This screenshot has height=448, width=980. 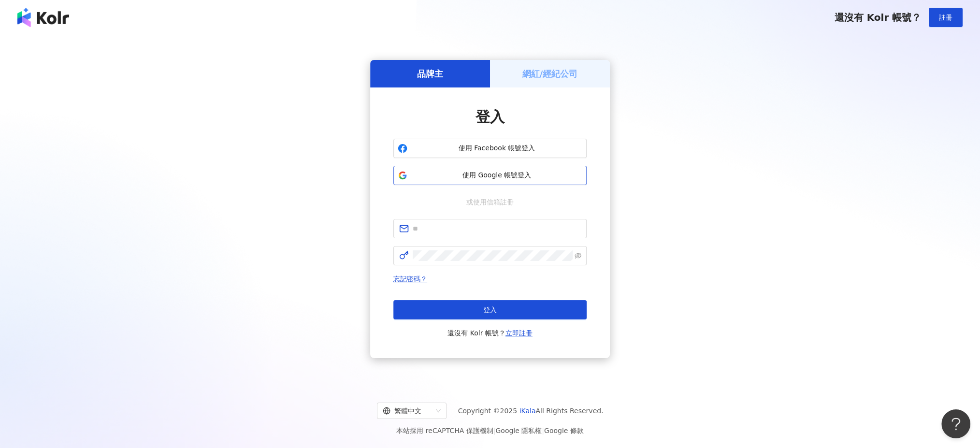 I want to click on h5: 網紅/經紀公司, so click(x=550, y=74).